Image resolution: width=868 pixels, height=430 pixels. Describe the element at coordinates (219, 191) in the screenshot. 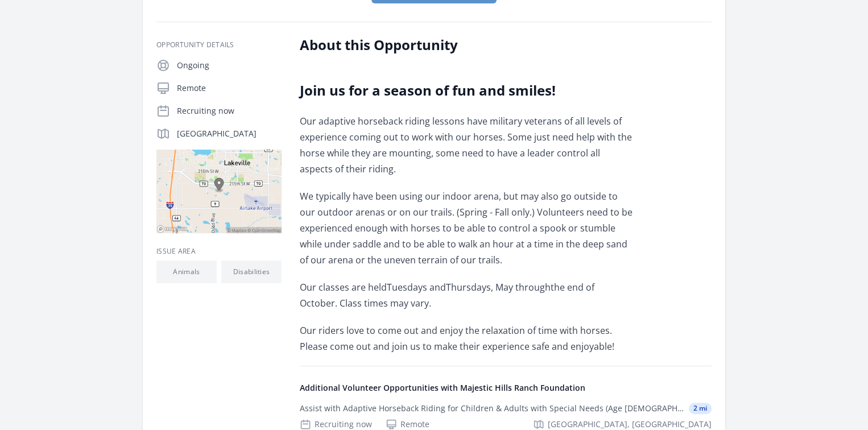

I see `img: Map` at that location.